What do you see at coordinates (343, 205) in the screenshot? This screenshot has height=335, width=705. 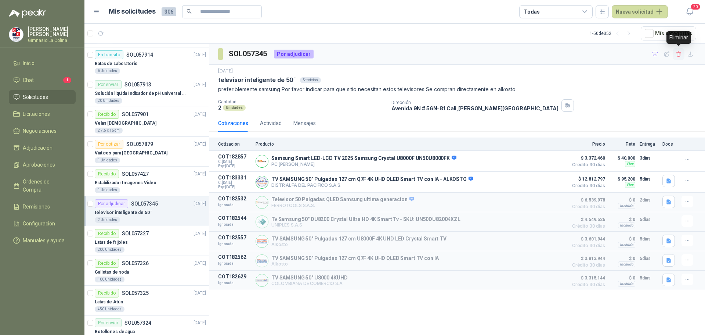 I see `p: FERROTOOLS S.A.S.` at bounding box center [343, 205].